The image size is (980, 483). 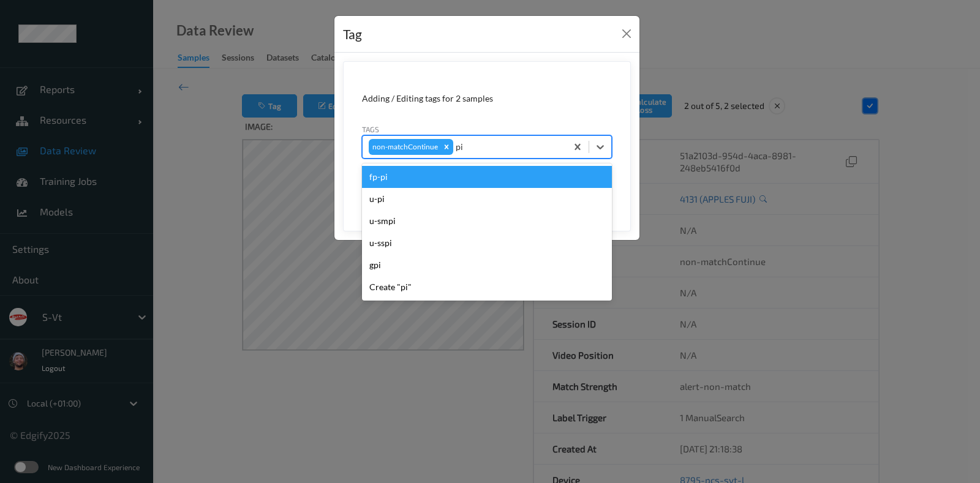 What do you see at coordinates (487, 265) in the screenshot?
I see `div: gpi` at bounding box center [487, 265].